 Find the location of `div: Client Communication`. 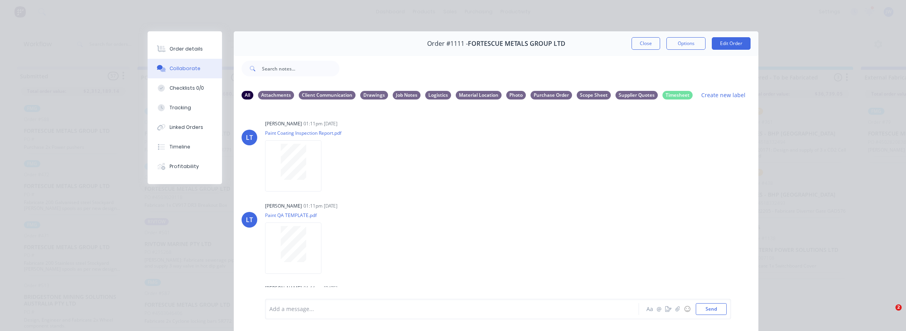

div: Client Communication is located at coordinates (327, 95).